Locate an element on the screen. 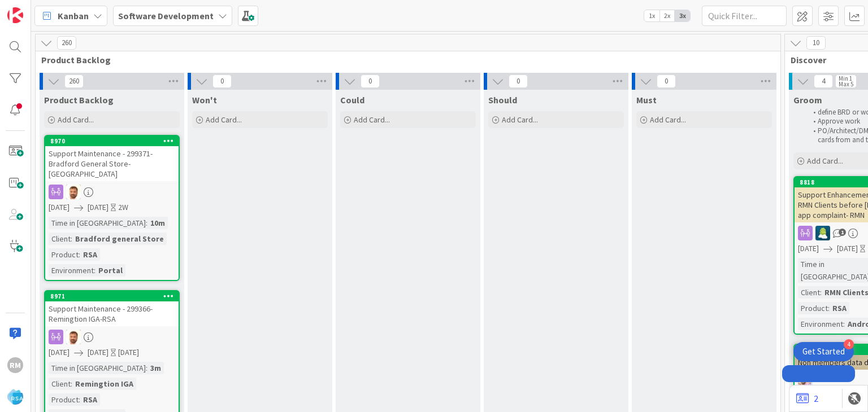 This screenshot has height=412, width=868. span: 3x is located at coordinates (682, 16).